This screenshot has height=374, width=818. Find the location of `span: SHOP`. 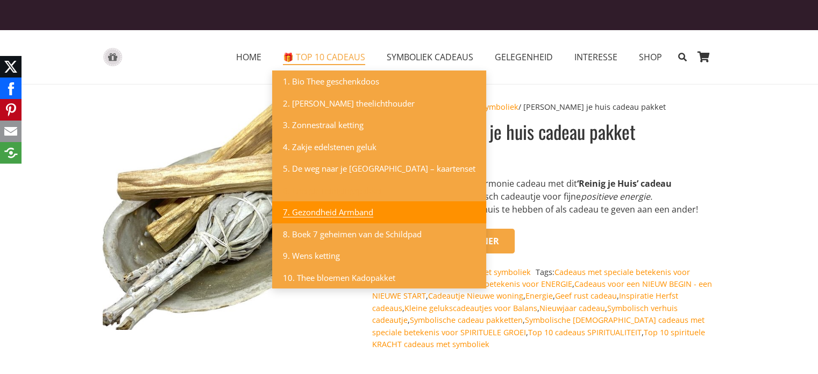

span: SHOP is located at coordinates (650, 57).